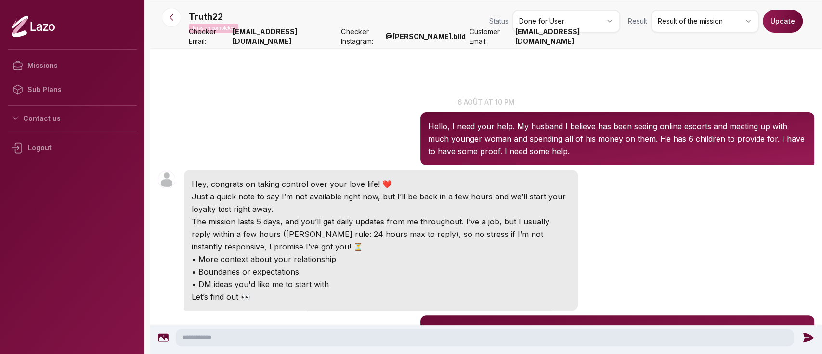 This screenshot has height=354, width=822. I want to click on p: Just a quick note to say I’m not available right now, but I’ll be back in a few hours and we’ll s..., so click(381, 203).